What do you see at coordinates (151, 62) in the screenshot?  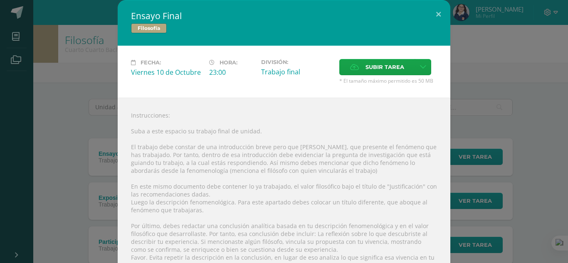 I see `span: Fecha:` at bounding box center [151, 62].